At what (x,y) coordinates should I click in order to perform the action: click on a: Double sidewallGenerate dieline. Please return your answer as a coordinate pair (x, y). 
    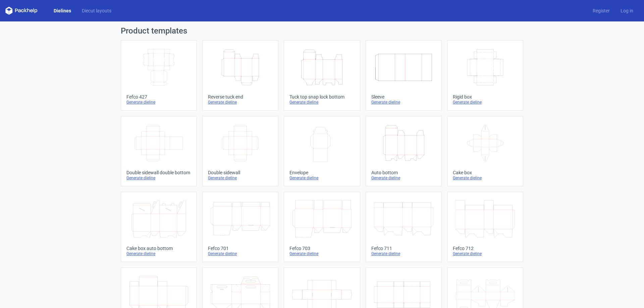
    Looking at the image, I should click on (240, 151).